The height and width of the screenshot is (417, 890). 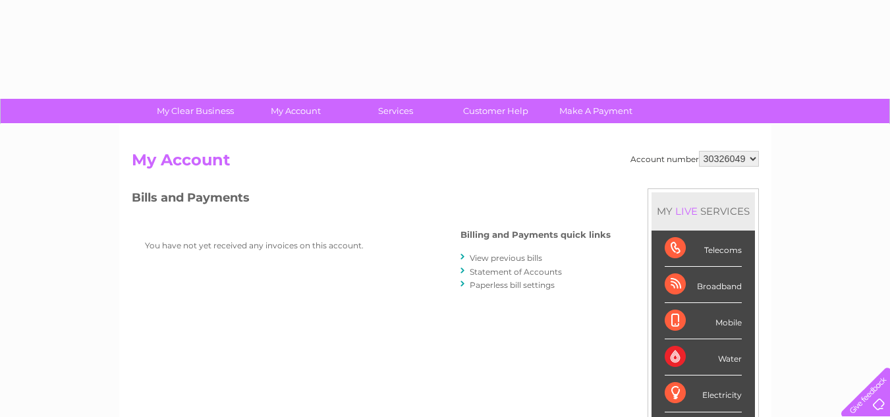 I want to click on a: Customer Help, so click(x=496, y=111).